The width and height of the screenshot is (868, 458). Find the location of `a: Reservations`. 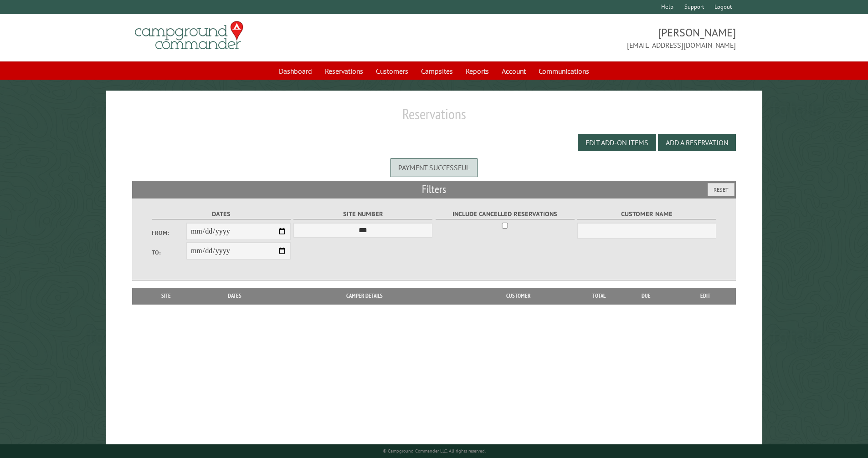

a: Reservations is located at coordinates (344, 71).